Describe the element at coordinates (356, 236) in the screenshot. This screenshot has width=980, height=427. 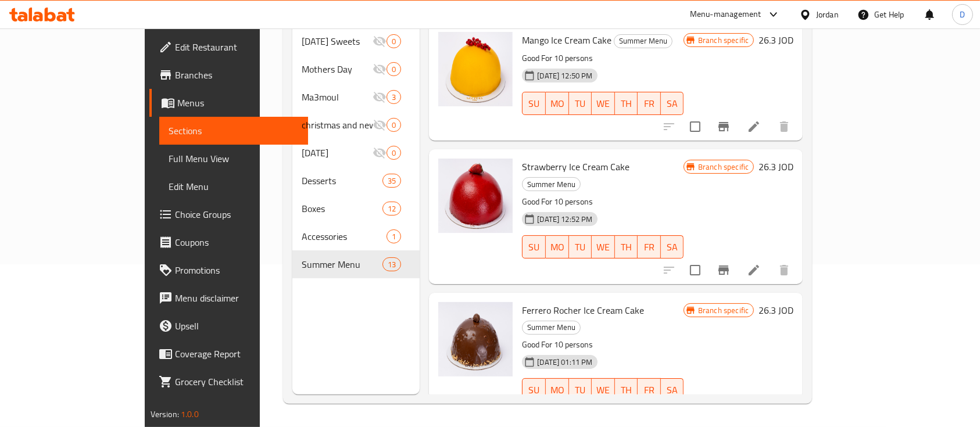
I see `div: Accessories1` at that location.